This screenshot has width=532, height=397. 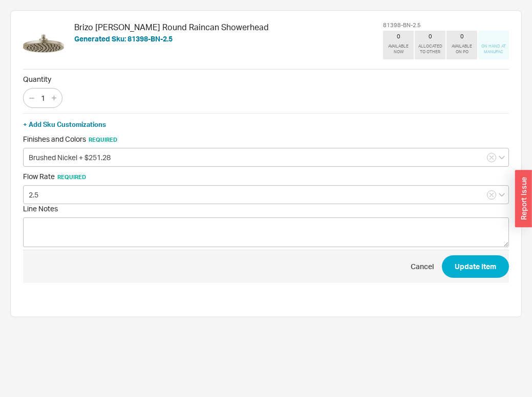 I want to click on h5: Generated Sku: 81398-BN-2.5, so click(x=171, y=39).